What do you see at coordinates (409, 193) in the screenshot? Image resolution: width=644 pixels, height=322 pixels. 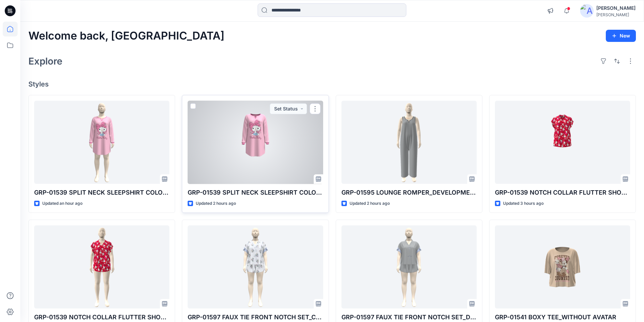 I see `p: GRP-01595 LOUNGE ROMPER_DEVELOPMENT` at bounding box center [409, 193].